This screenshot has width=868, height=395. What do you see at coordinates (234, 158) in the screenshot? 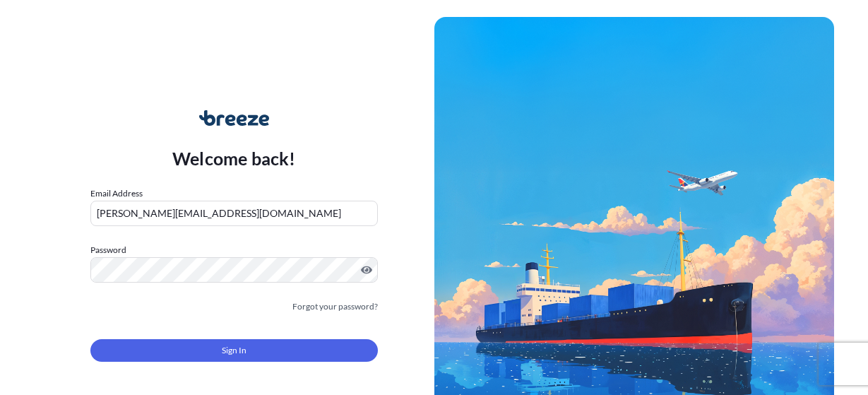
I see `p: Welcome back!` at bounding box center [234, 158].